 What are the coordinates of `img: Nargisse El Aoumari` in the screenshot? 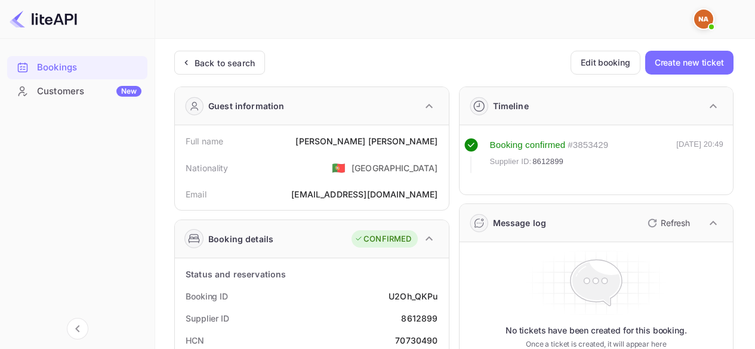 It's located at (704, 19).